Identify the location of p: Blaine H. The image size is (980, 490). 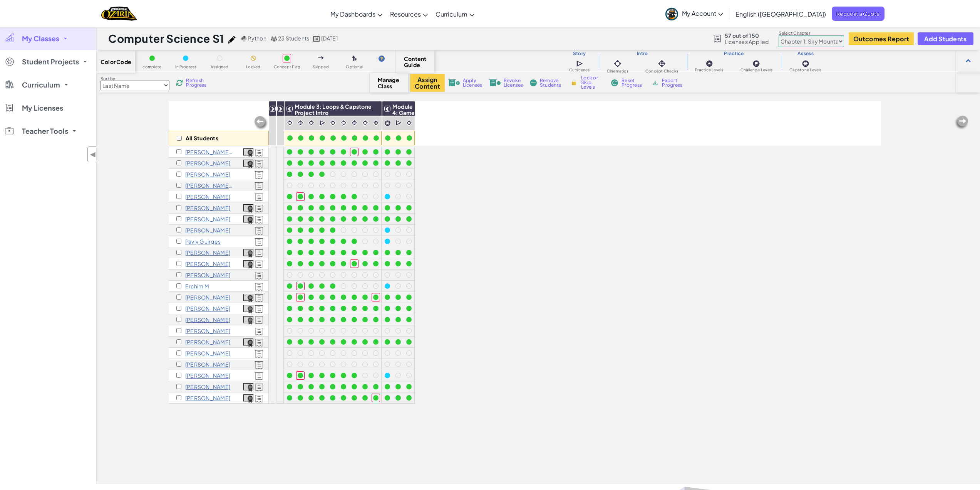
(207, 253).